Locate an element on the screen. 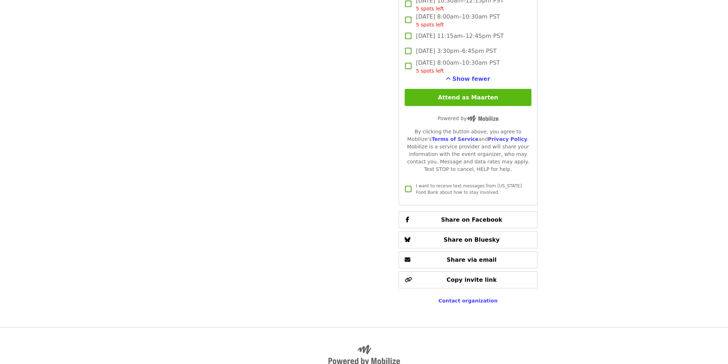  button: Share on Bluesky is located at coordinates (468, 240).